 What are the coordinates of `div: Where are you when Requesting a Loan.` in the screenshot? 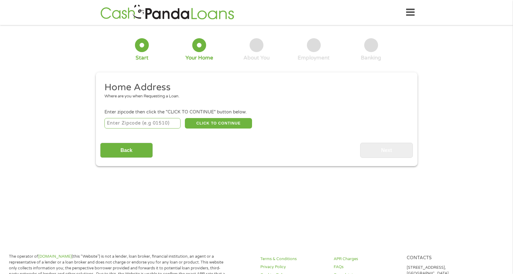 It's located at (254, 96).